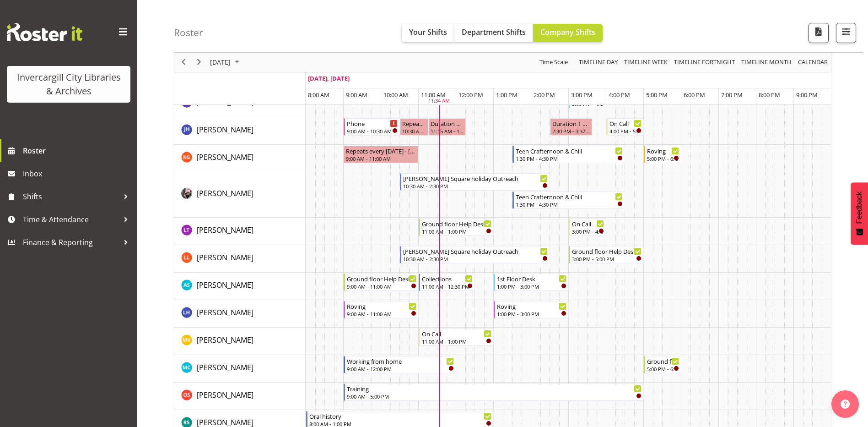 The height and width of the screenshot is (427, 868). What do you see at coordinates (77, 173) in the screenshot?
I see `span: Inbox` at bounding box center [77, 173].